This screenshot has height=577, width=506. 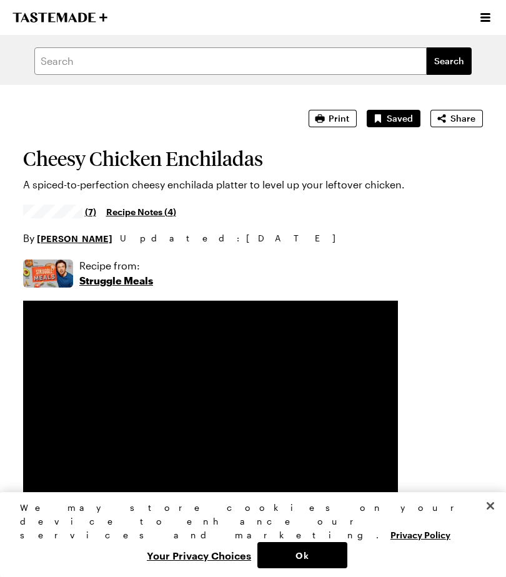 I want to click on span: Print, so click(x=338, y=119).